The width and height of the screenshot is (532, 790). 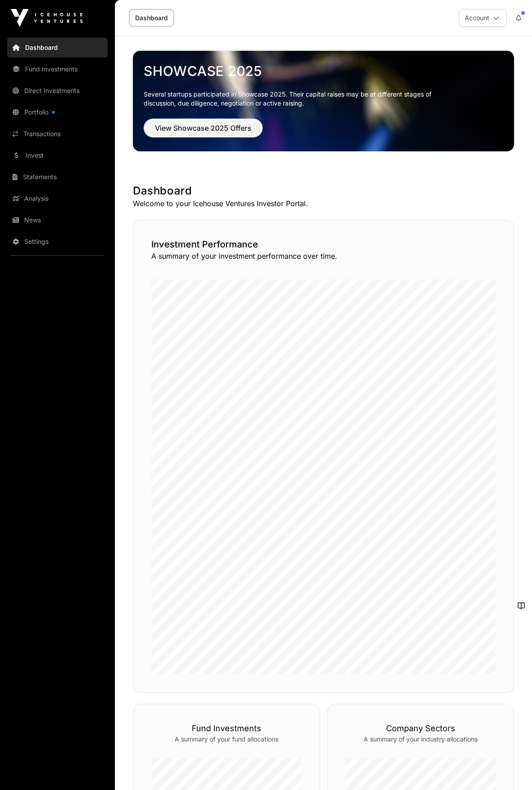 What do you see at coordinates (203, 128) in the screenshot?
I see `span: View Showcase 2025 Offers` at bounding box center [203, 128].